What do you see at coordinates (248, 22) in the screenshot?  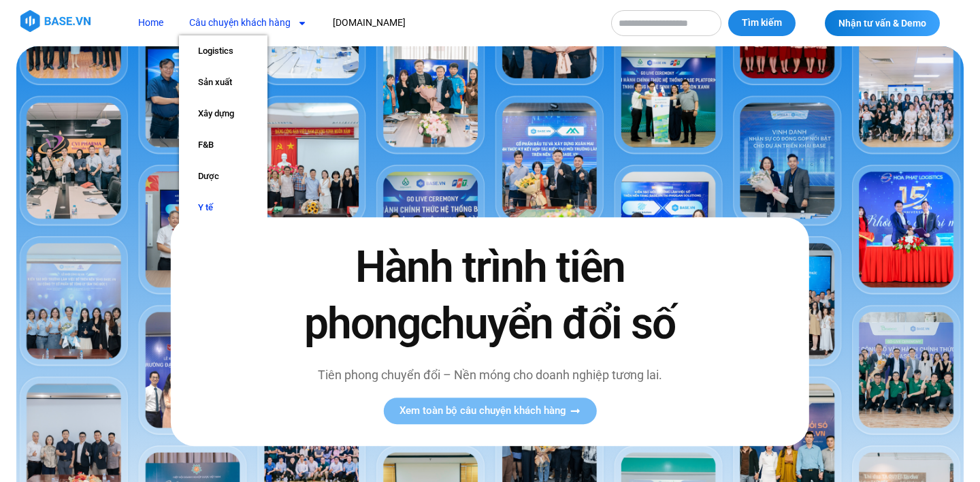 I see `a: Câu chuyện khách hàng` at bounding box center [248, 22].